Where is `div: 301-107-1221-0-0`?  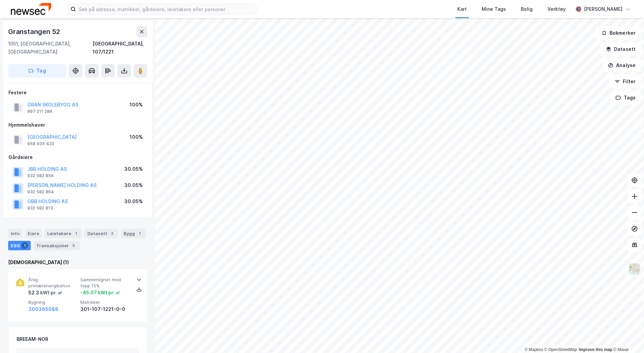
div: 301-107-1221-0-0 is located at coordinates (105, 309).